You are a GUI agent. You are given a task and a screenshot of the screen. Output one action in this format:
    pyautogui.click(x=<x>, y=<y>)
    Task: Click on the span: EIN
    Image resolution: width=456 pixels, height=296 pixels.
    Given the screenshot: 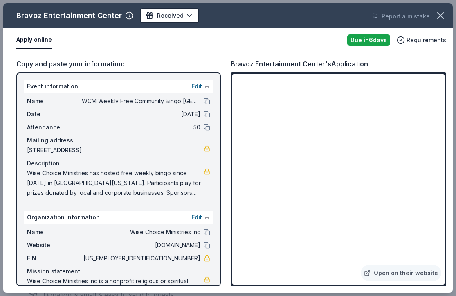 What is the action you would take?
    pyautogui.click(x=54, y=258)
    